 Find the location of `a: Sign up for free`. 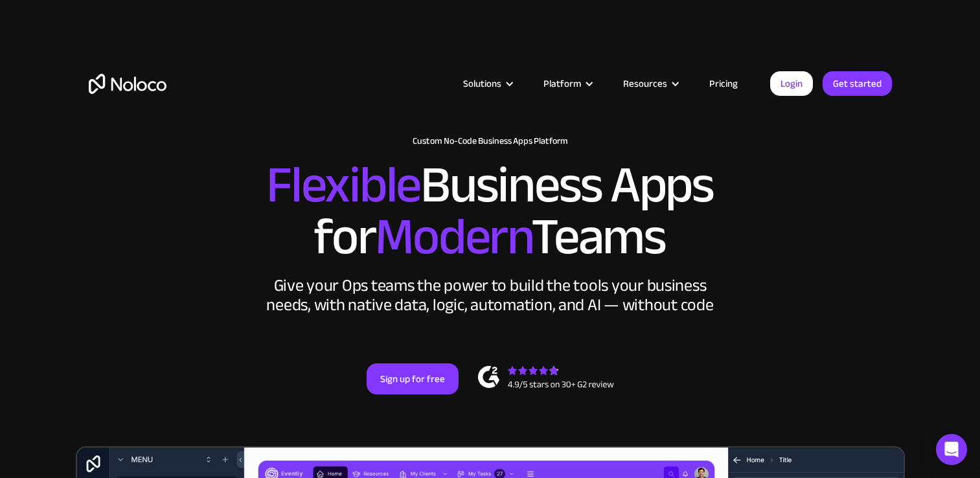

a: Sign up for free is located at coordinates (413, 379).